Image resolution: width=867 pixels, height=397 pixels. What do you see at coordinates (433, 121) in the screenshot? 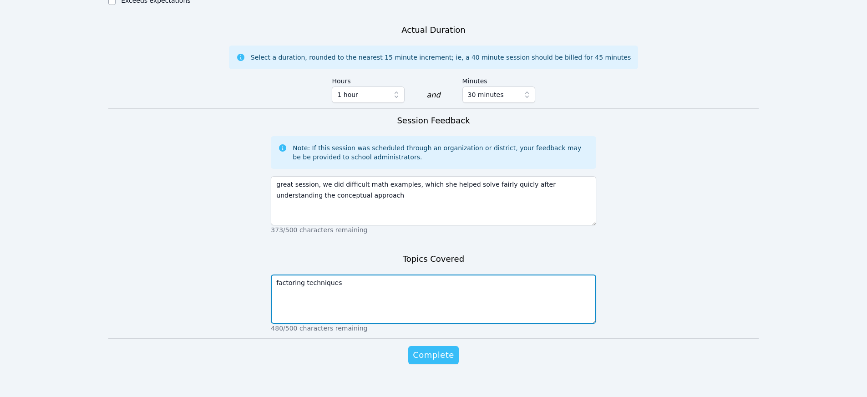
I see `h3: Session Feedback` at bounding box center [433, 121].